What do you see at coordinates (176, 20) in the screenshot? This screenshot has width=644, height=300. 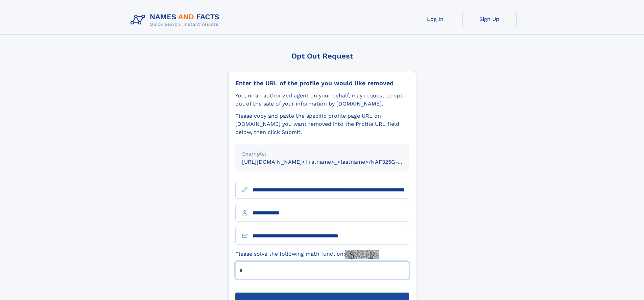 I see `img: Logo Names and Facts` at bounding box center [176, 20].